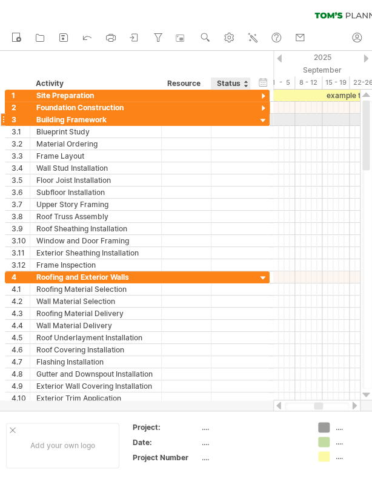 The image size is (372, 479). Describe the element at coordinates (21, 264) in the screenshot. I see `div: 3.12` at that location.